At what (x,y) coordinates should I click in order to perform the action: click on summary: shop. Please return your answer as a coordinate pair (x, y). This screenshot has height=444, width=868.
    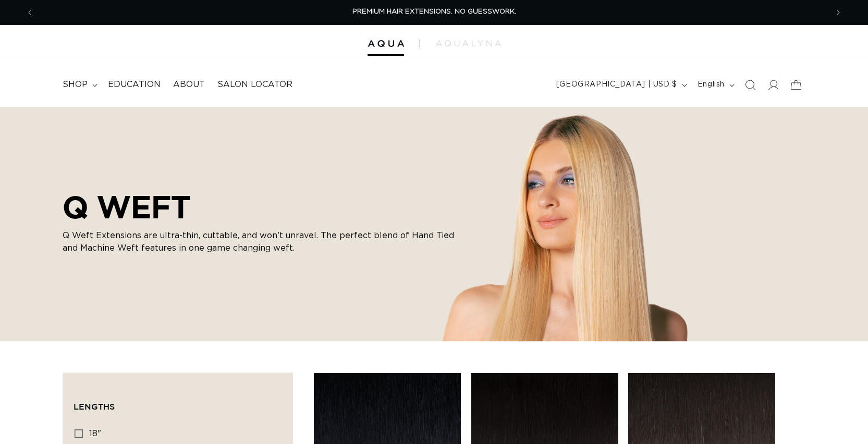
    Looking at the image, I should click on (79, 85).